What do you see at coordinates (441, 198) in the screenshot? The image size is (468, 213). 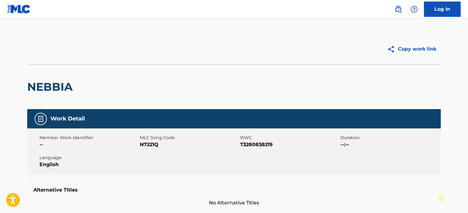 I see `div: Trascina` at bounding box center [441, 198].